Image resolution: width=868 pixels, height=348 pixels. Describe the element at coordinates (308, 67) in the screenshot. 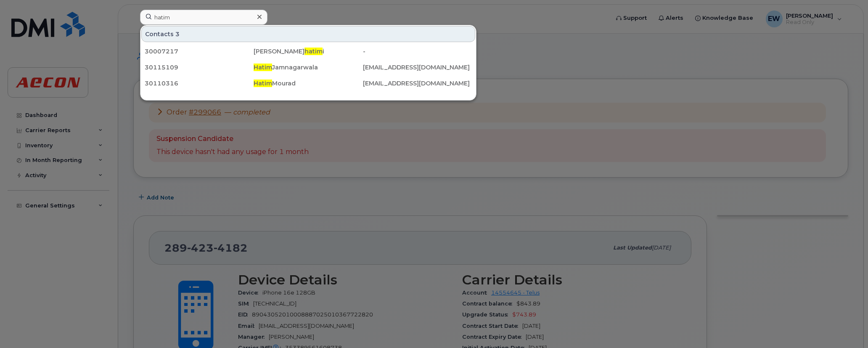

I see `div: Jamnagarwala` at that location.